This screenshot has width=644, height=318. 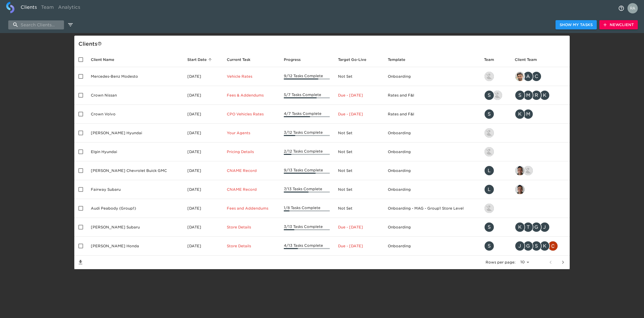 What do you see at coordinates (400, 60) in the screenshot?
I see `span: Template` at bounding box center [400, 60].